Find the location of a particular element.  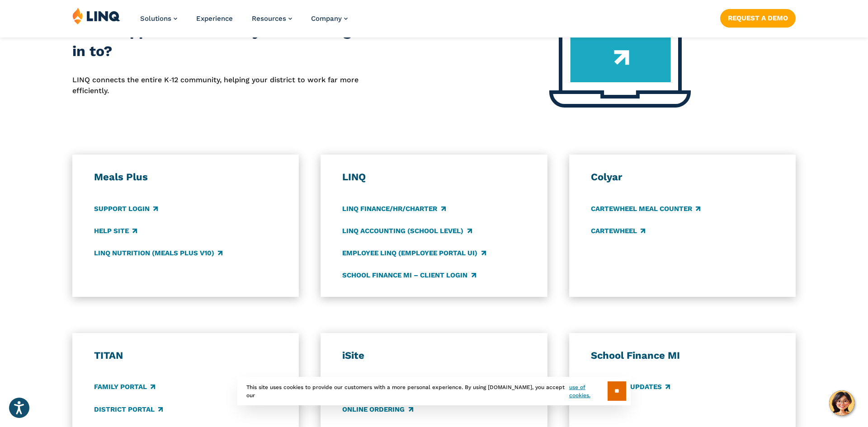

a: CARTEWHEEL Meal Counter is located at coordinates (645, 209).